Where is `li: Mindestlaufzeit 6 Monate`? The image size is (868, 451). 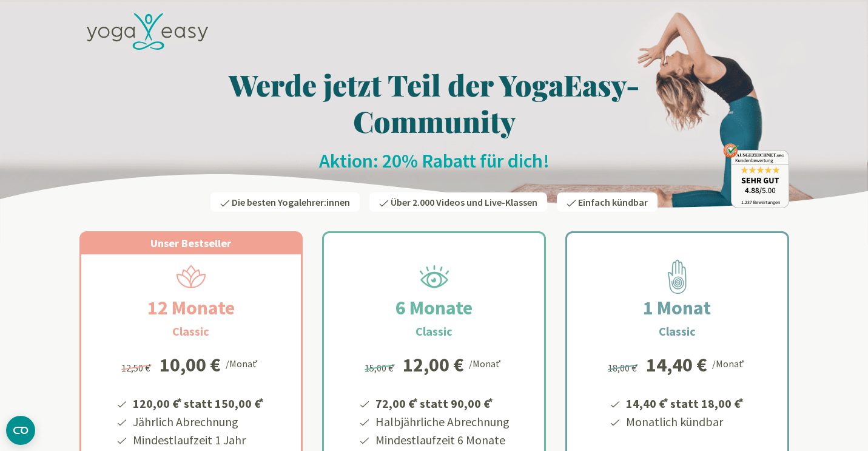
li: Mindestlaufzeit 6 Monate is located at coordinates (442, 440).